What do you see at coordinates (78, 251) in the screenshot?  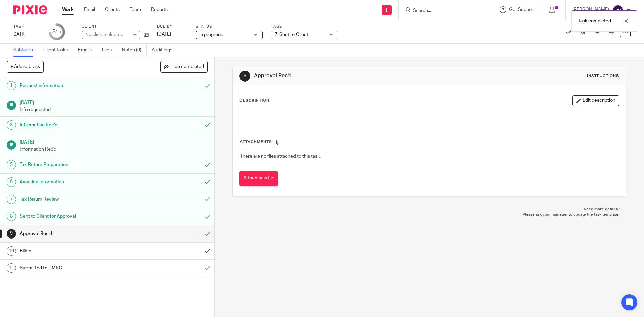 I see `h1: Billed` at bounding box center [78, 251].